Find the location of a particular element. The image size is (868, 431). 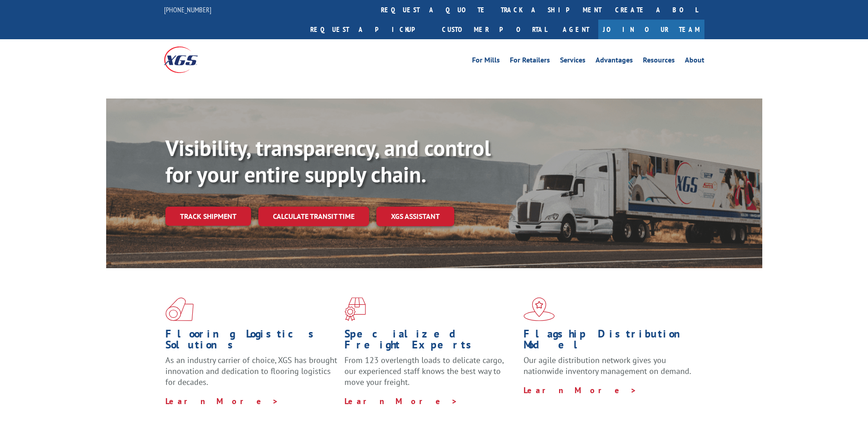

h1: Flooring Logistics Solutions is located at coordinates (252, 342).